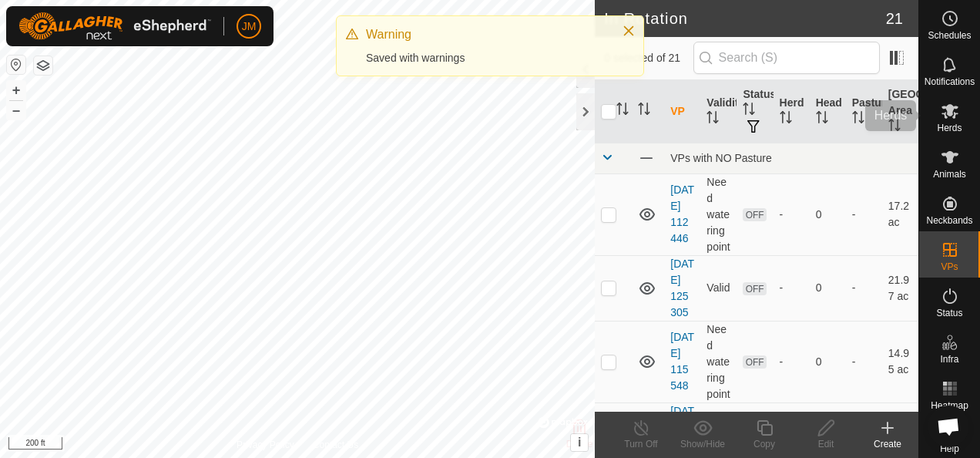 This screenshot has height=458, width=980. What do you see at coordinates (949, 405) in the screenshot?
I see `span: Heatmap` at bounding box center [949, 405].